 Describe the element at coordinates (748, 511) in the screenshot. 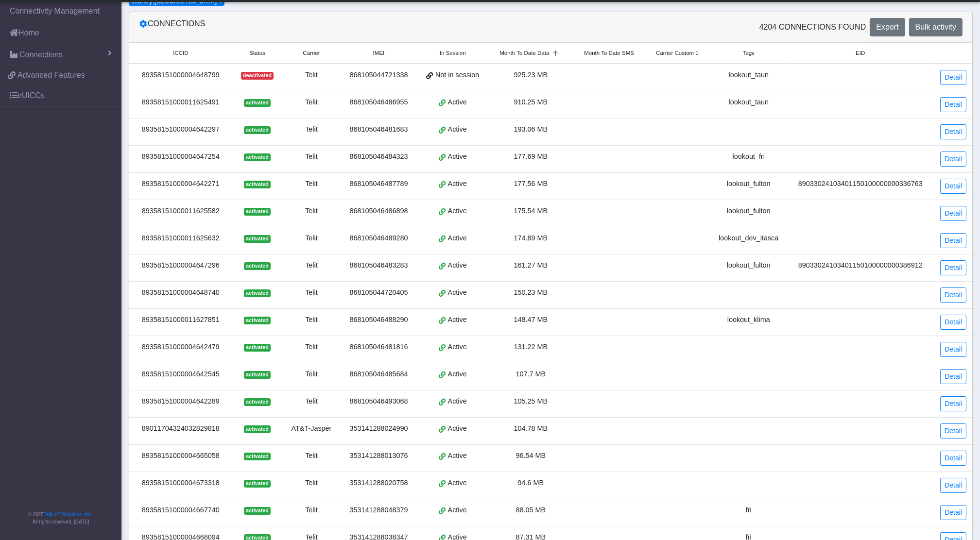

I see `div: fri` at that location.